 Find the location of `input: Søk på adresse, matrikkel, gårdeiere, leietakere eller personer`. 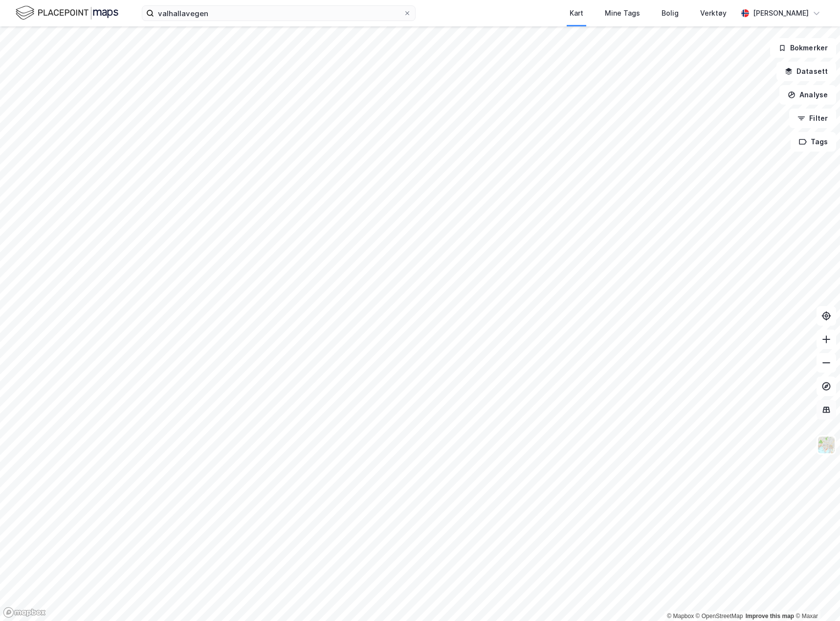

input: Søk på adresse, matrikkel, gårdeiere, leietakere eller personer is located at coordinates (278, 13).